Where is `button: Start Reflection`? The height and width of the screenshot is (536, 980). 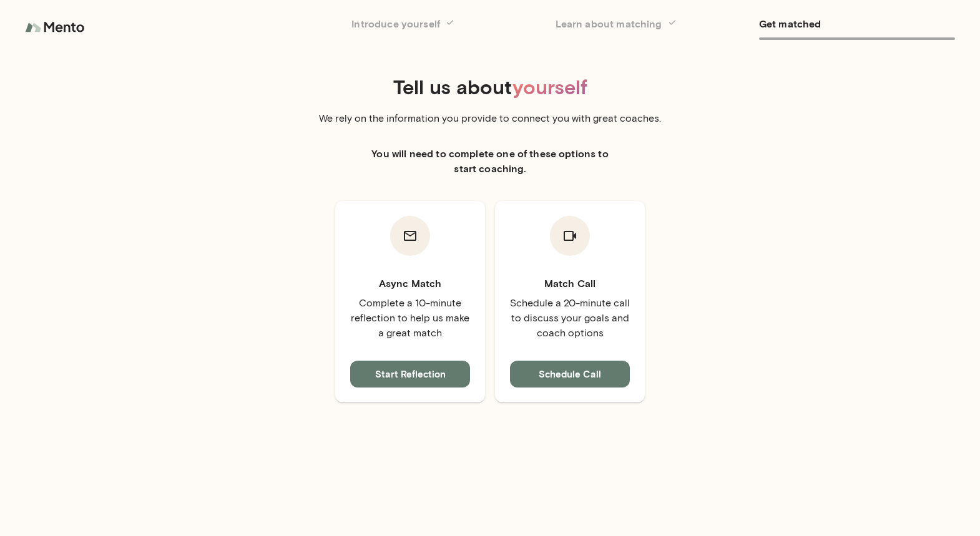 button: Start Reflection is located at coordinates (410, 374).